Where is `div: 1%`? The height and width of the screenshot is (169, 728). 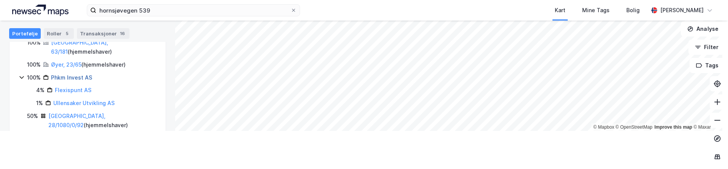
div: 1% is located at coordinates (40, 103).